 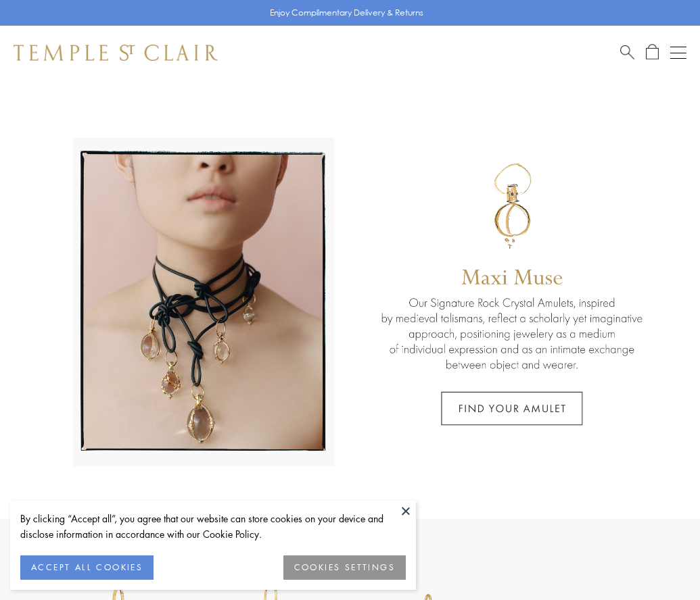 I want to click on button: ACCEPT ALL COOKIES, so click(x=87, y=568).